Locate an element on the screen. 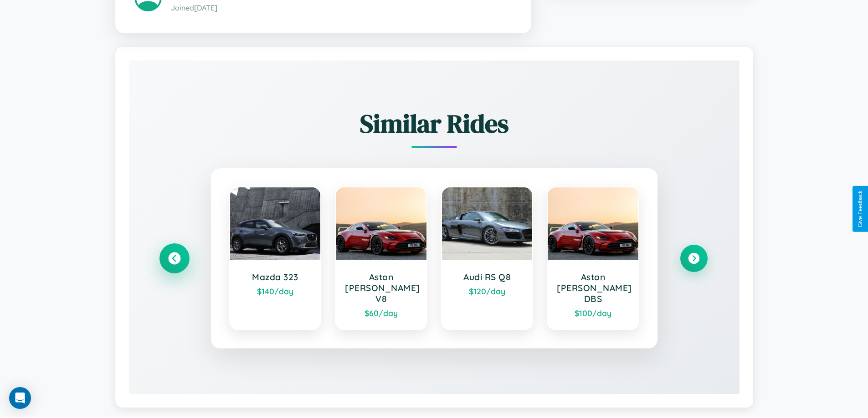 The width and height of the screenshot is (868, 418). h3: Mazda 323 is located at coordinates (275, 277).